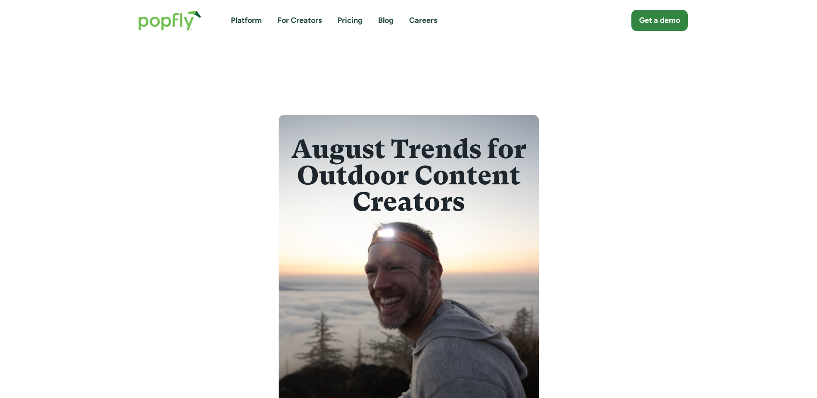 The width and height of the screenshot is (817, 398). Describe the element at coordinates (299, 20) in the screenshot. I see `a: For Creators` at that location.